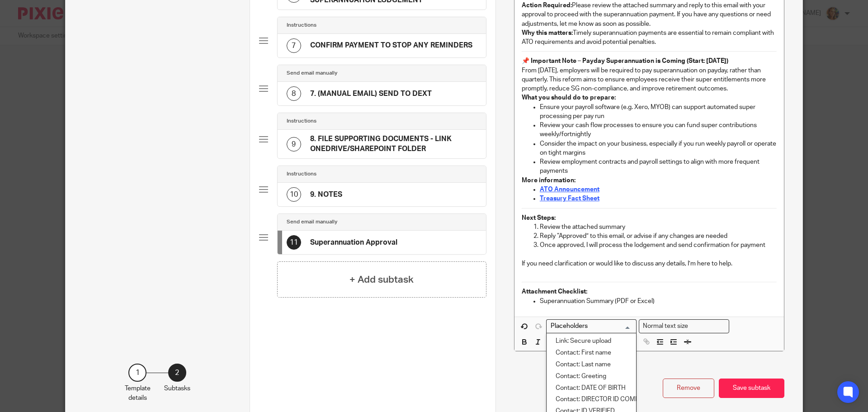 This screenshot has height=412, width=868. I want to click on strong: Attachment Checklist:, so click(555, 292).